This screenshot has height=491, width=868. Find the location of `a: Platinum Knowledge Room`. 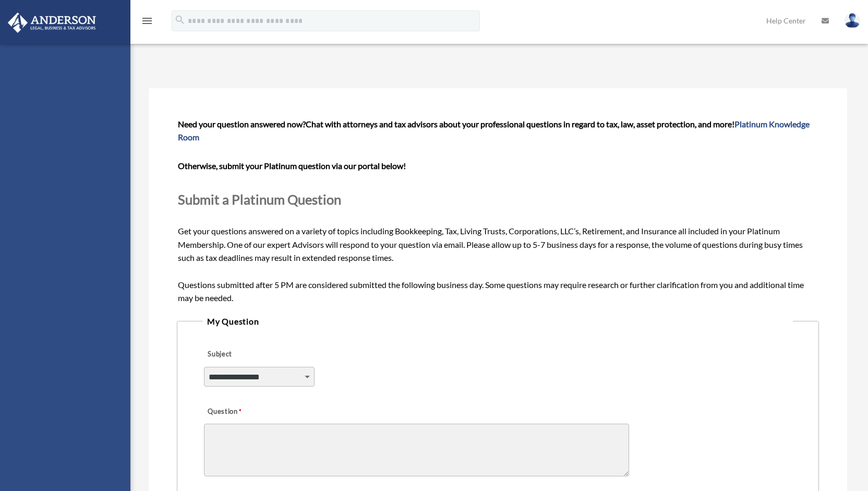

a: Platinum Knowledge Room is located at coordinates (494, 131).